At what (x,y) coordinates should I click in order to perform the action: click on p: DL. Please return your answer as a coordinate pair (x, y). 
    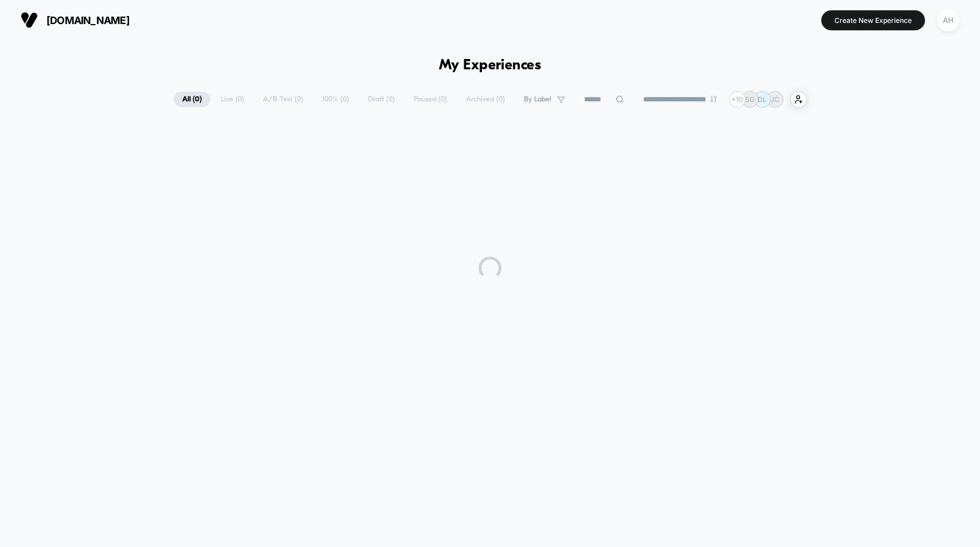
    Looking at the image, I should click on (762, 99).